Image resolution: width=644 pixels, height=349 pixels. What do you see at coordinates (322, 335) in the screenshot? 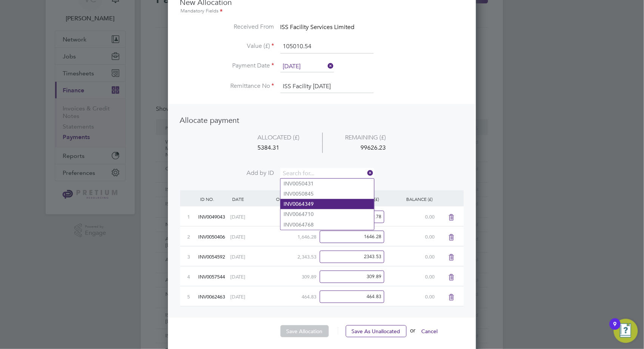
I see `li: or` at bounding box center [322, 335].